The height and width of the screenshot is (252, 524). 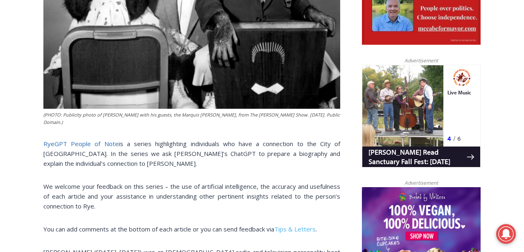 What do you see at coordinates (295, 229) in the screenshot?
I see `a: Tips & Letters` at bounding box center [295, 229].